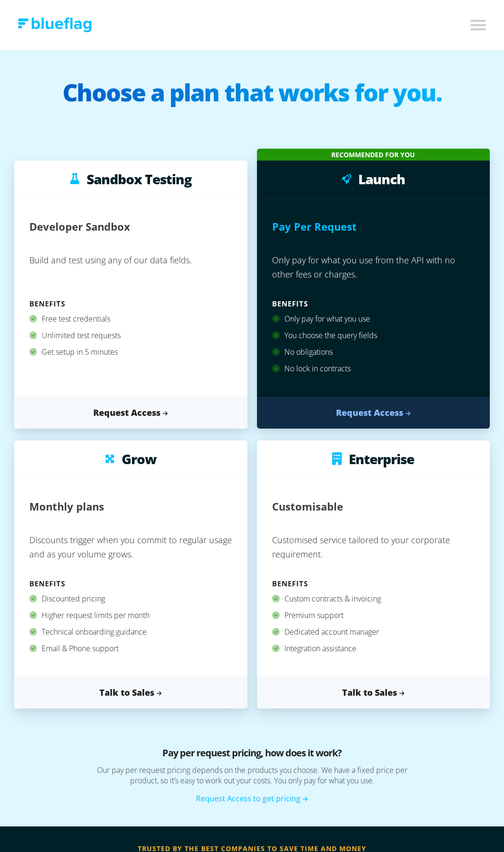 The width and height of the screenshot is (504, 852). I want to click on div: You choose the query fields, so click(373, 335).